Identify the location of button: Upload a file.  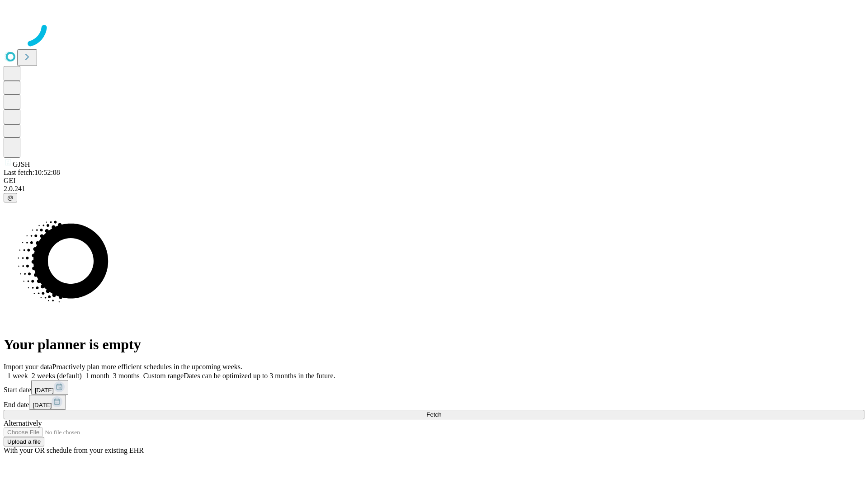
(24, 441).